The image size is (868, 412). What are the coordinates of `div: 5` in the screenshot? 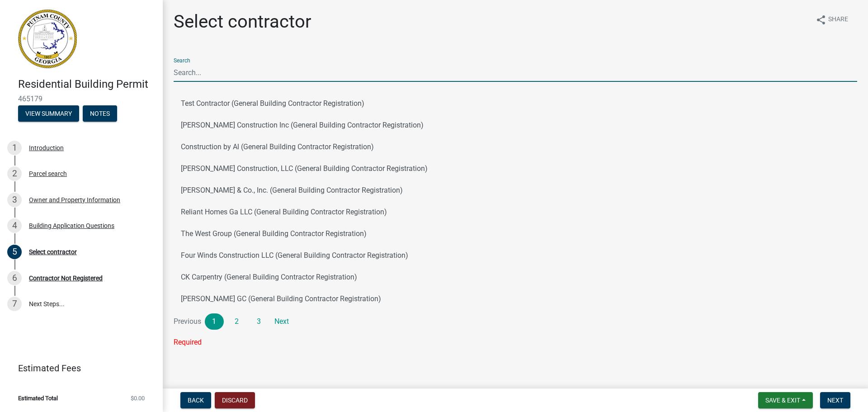 It's located at (15, 252).